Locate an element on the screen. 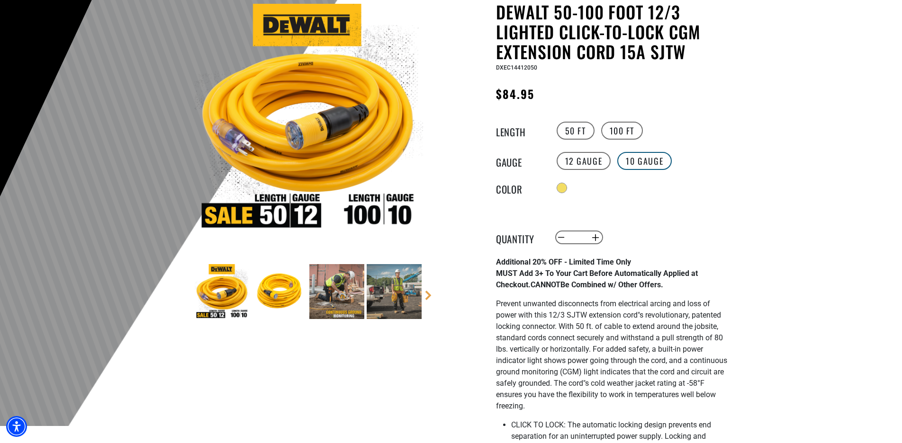 This screenshot has width=902, height=443. strong: MUST Add 3+ To Your Cart Before Automatically Applied at Checkout. Be Combined w/ Other Offers. is located at coordinates (597, 279).